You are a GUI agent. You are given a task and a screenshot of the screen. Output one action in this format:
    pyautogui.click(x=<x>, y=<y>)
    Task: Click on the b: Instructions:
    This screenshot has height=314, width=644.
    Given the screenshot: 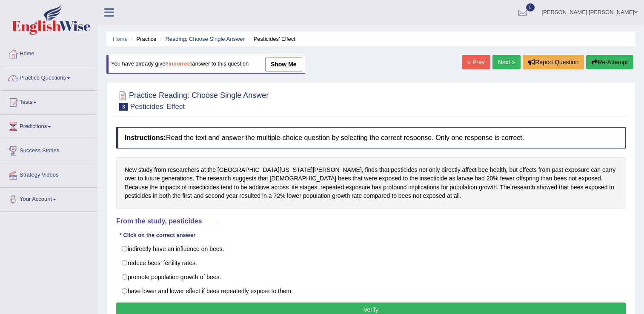 What is the action you would take?
    pyautogui.click(x=145, y=138)
    